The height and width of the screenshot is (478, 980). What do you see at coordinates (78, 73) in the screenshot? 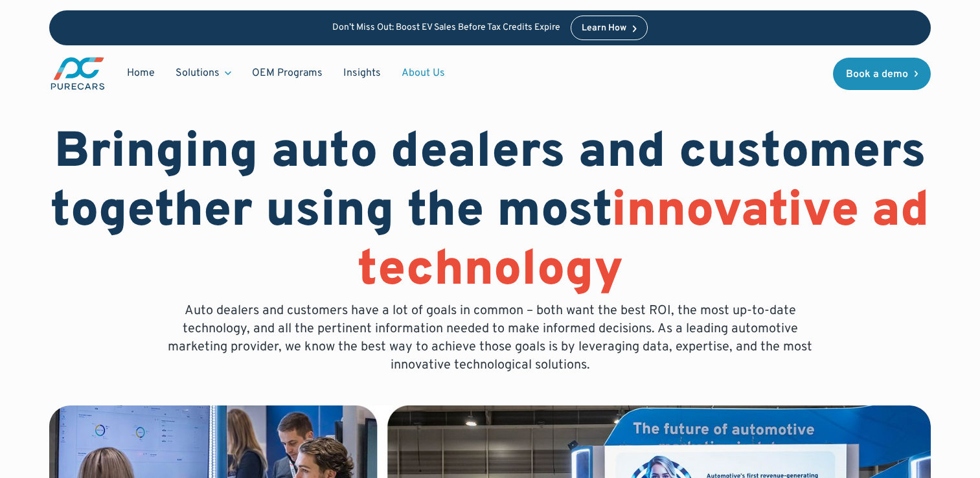
I see `img: purecars logo` at bounding box center [78, 73].